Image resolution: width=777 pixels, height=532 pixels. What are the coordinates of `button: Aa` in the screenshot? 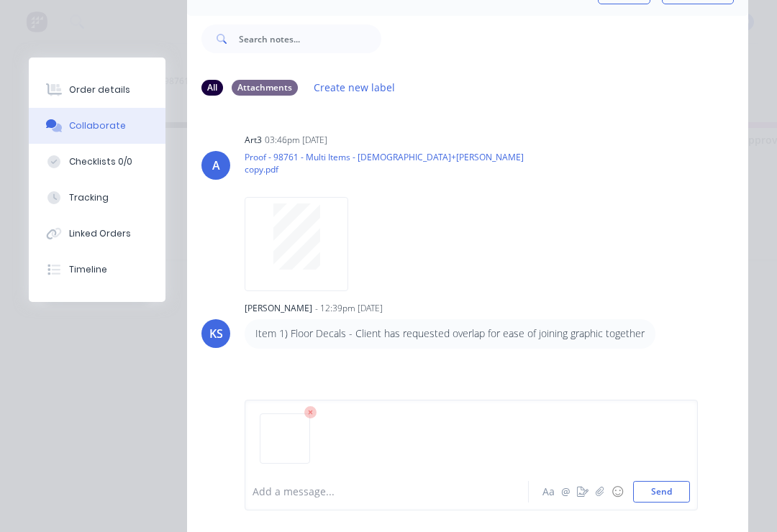 It's located at (548, 491).